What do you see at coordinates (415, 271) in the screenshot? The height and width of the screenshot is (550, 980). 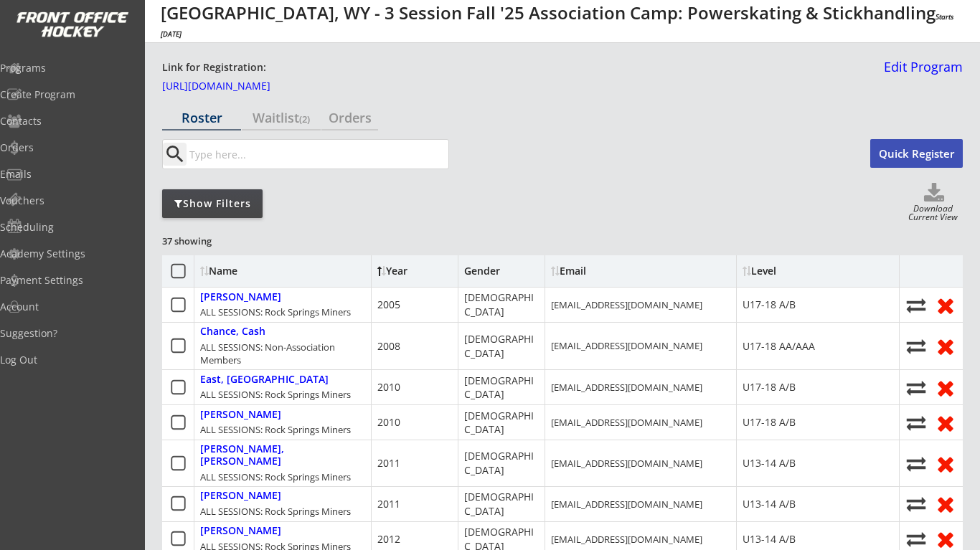 I see `div: Year` at bounding box center [415, 271].